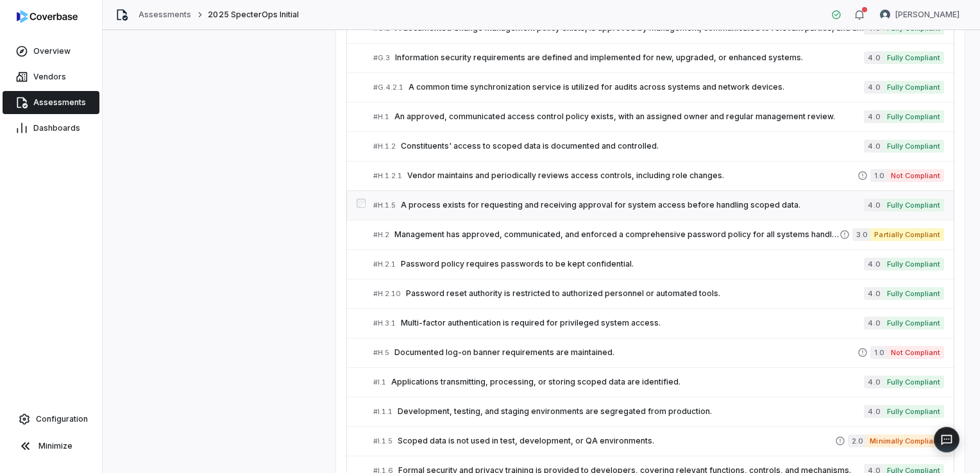 Image resolution: width=980 pixels, height=473 pixels. What do you see at coordinates (616, 235) in the screenshot?
I see `span: Management has approved, communicated, and enforced a comprehensive password policy for all syste...` at bounding box center [616, 235].